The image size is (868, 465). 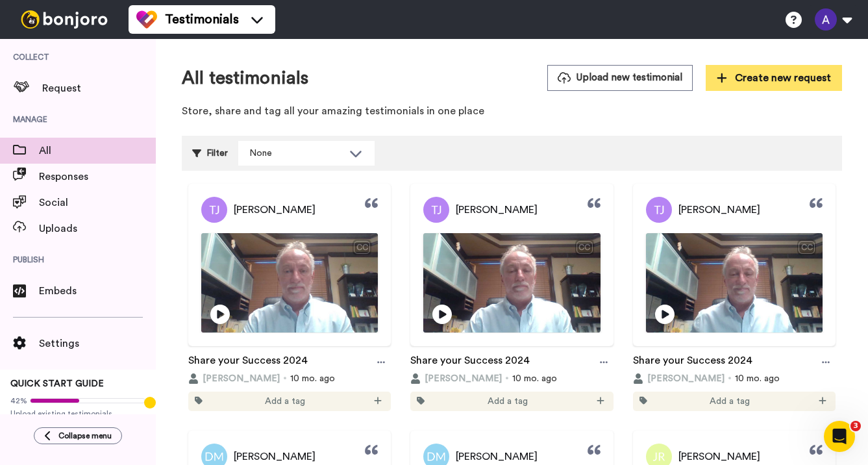 What do you see at coordinates (244, 78) in the screenshot?
I see `h1: All testimonials` at bounding box center [244, 78].